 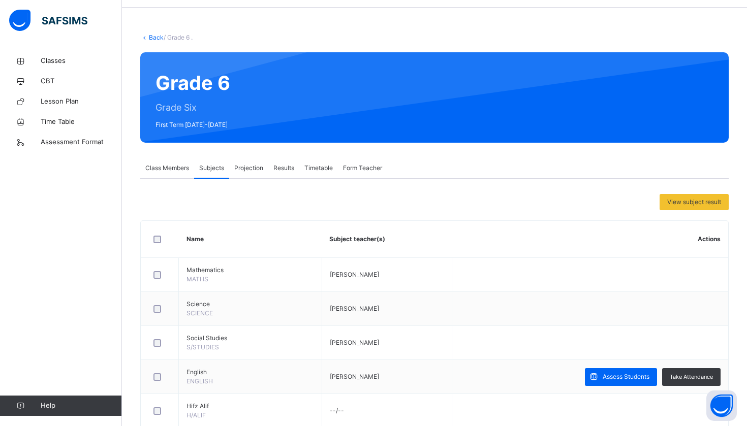 I want to click on a: Back, so click(x=156, y=37).